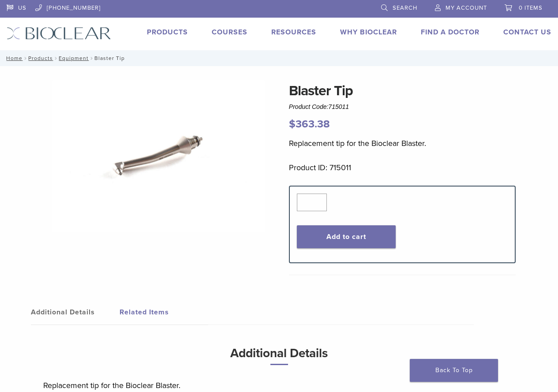 The height and width of the screenshot is (392, 558). I want to click on a: Home, so click(13, 58).